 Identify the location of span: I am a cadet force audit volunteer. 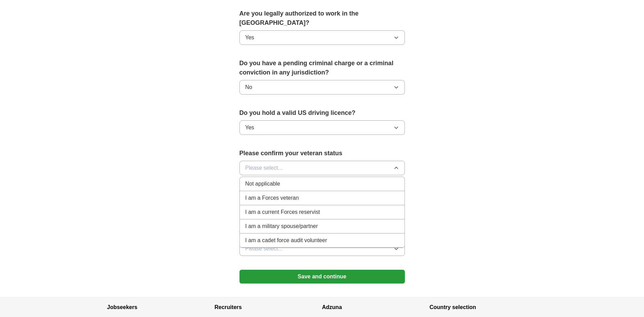
(286, 240).